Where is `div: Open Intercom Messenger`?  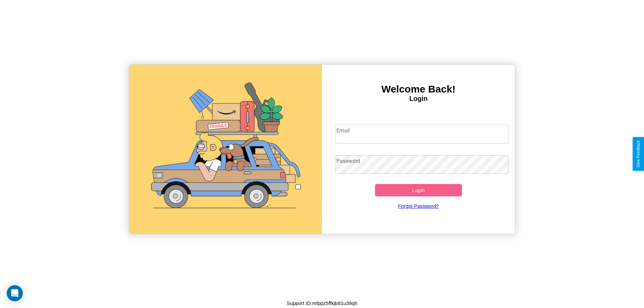 div: Open Intercom Messenger is located at coordinates (15, 293).